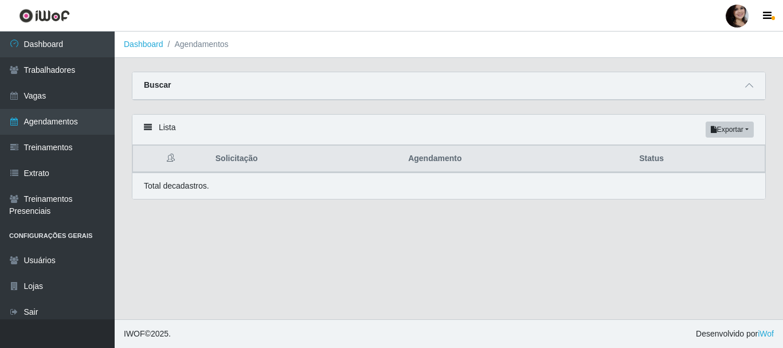 The image size is (783, 348). I want to click on span: Desenvolvido por, so click(735, 333).